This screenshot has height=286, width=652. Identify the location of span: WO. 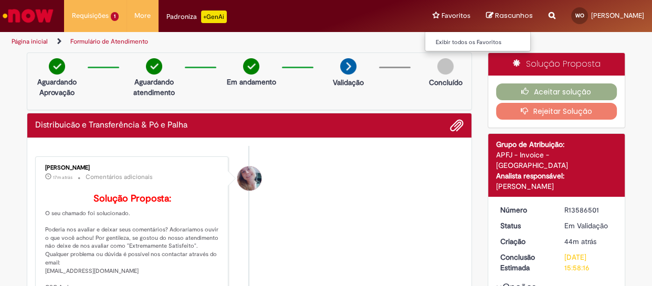
(579, 15).